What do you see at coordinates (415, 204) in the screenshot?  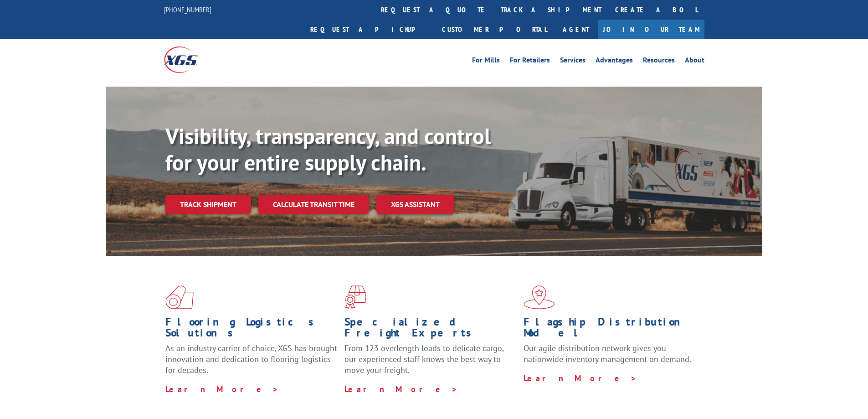 I see `a: XGS ASSISTANT` at bounding box center [415, 204].